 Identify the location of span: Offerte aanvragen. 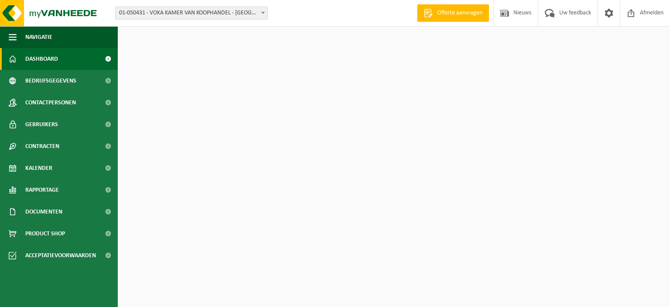
(460, 13).